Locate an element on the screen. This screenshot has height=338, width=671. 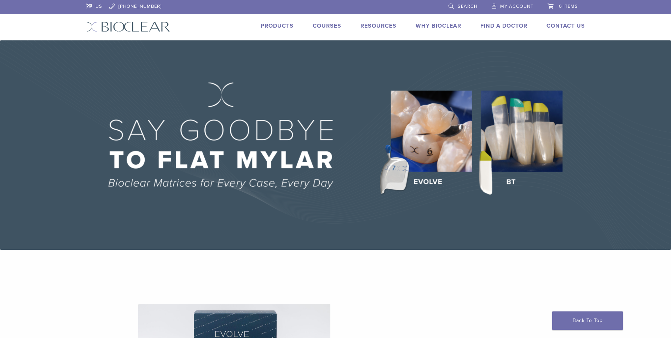
a: Resources is located at coordinates (379, 26).